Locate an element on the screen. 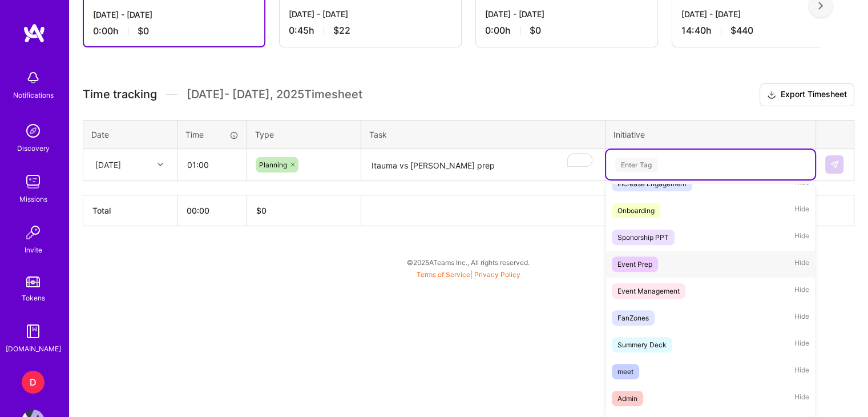  th: Type is located at coordinates (304, 134).